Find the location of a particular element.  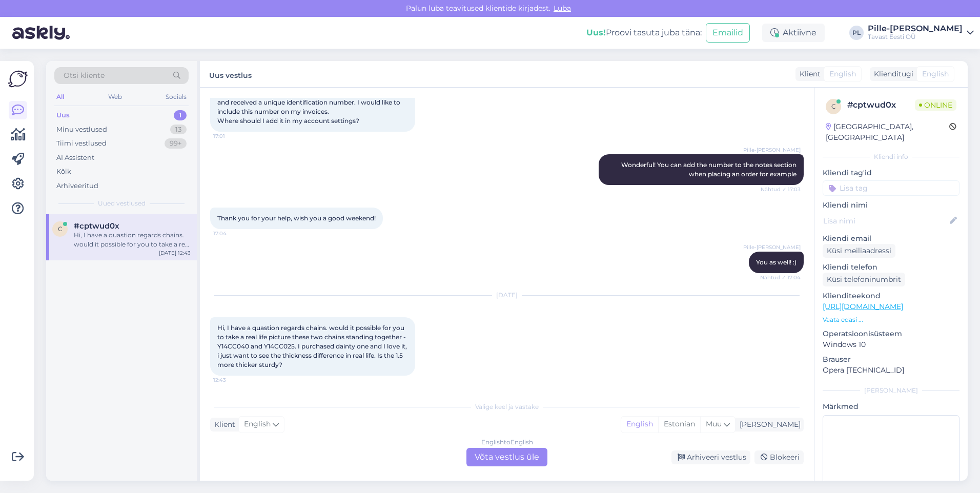

div: Valige keel ja vastake is located at coordinates (507, 407).